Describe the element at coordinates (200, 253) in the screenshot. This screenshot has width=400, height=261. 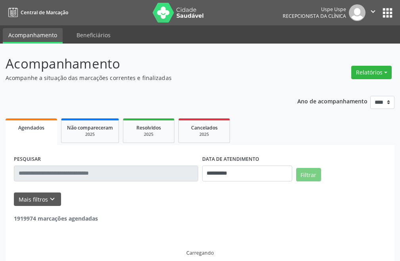
I see `div: Carregando` at that location.